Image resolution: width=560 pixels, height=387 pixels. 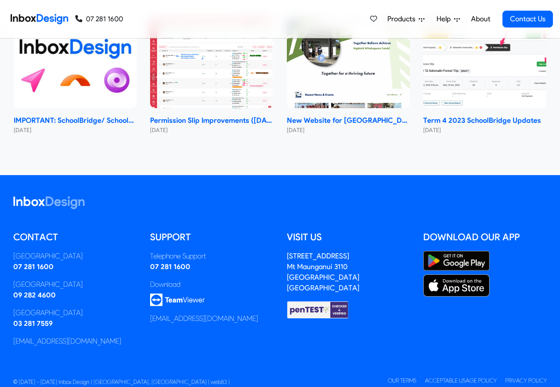 I want to click on img: logo_inboxdesign_white.svg, so click(x=49, y=202).